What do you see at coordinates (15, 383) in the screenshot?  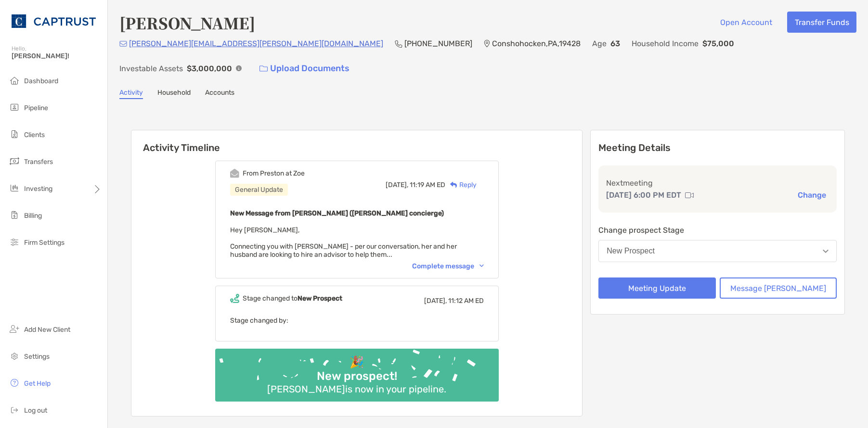 I see `img: get-help icon` at bounding box center [15, 383].